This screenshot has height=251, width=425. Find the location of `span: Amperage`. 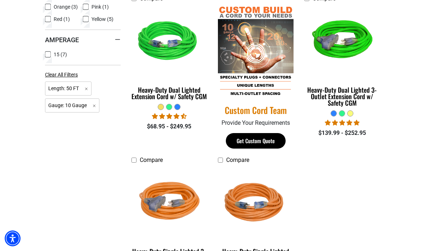

span: Amperage is located at coordinates (62, 40).